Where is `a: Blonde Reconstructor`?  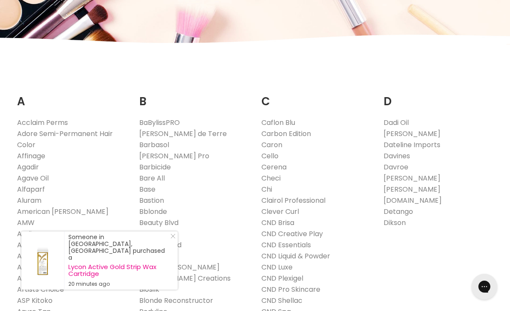 a: Blonde Reconstructor is located at coordinates (176, 300).